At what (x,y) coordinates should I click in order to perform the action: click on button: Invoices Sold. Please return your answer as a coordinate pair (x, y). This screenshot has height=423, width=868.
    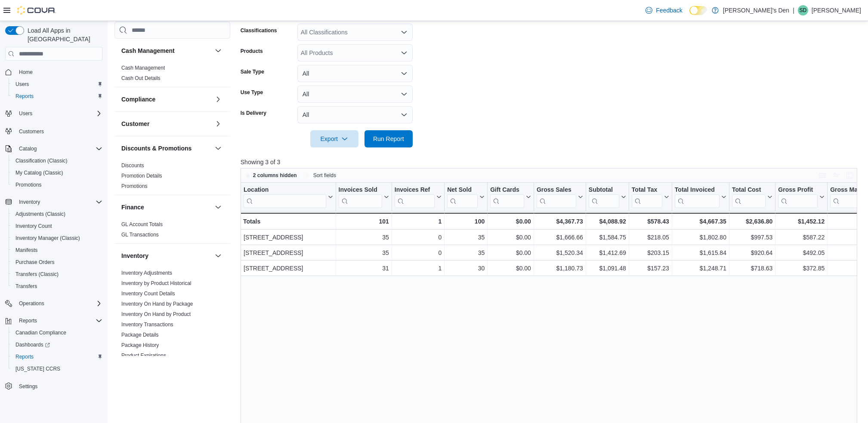
    Looking at the image, I should click on (363, 196).